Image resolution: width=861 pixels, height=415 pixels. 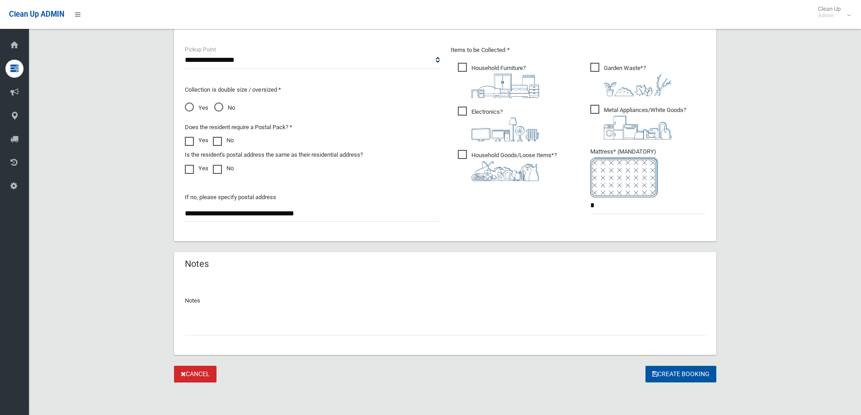 I want to click on span: Clean Up, so click(x=832, y=12).